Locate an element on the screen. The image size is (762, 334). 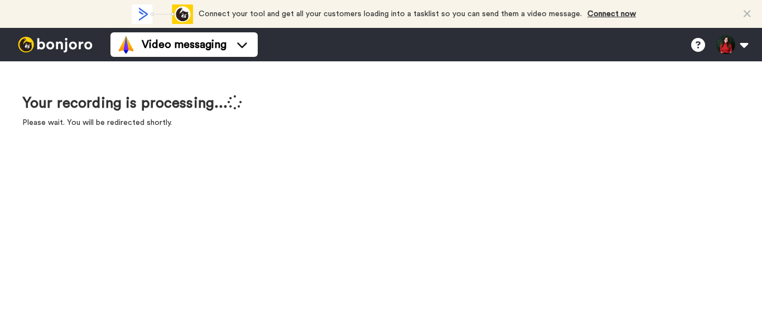
img: bj-logo-header-white.svg is located at coordinates (55, 45).